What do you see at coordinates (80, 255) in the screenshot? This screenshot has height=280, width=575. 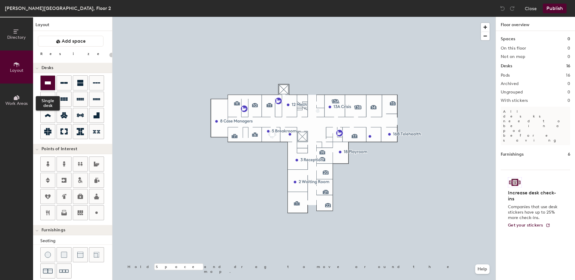 I see `img: Couch (middle)` at bounding box center [80, 255].